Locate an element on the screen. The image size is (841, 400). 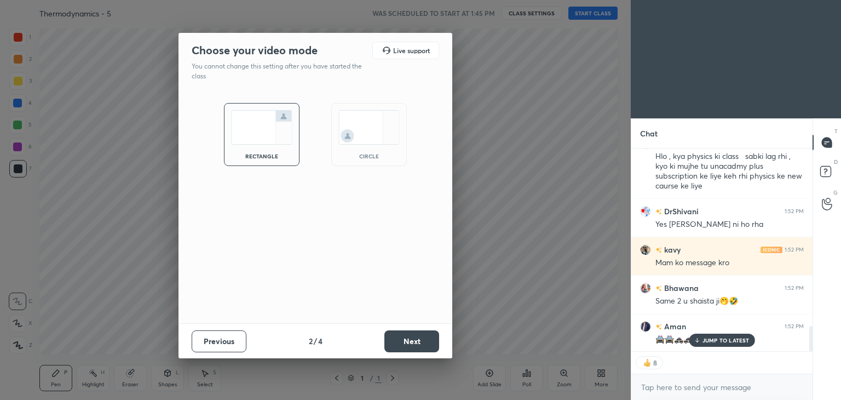
img: 6ab77d06de60449bb9daae53b2caa24d.jpg is located at coordinates (645, 211).